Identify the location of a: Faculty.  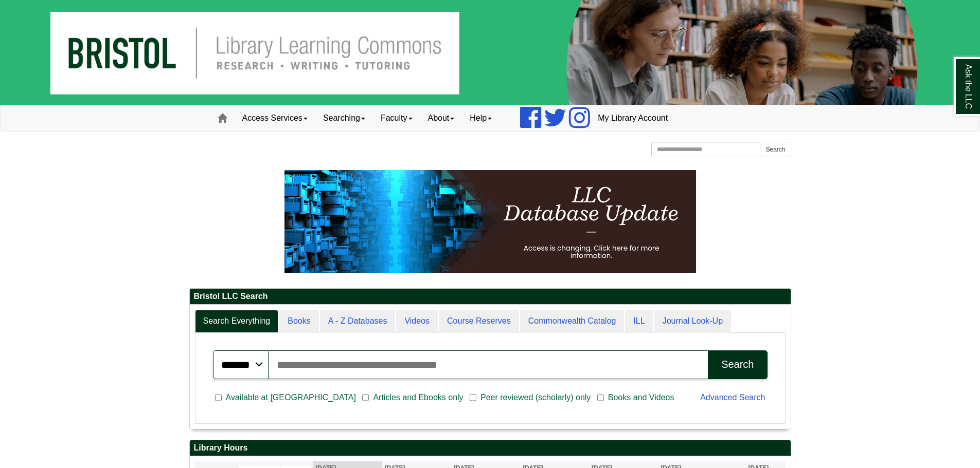
(397, 118).